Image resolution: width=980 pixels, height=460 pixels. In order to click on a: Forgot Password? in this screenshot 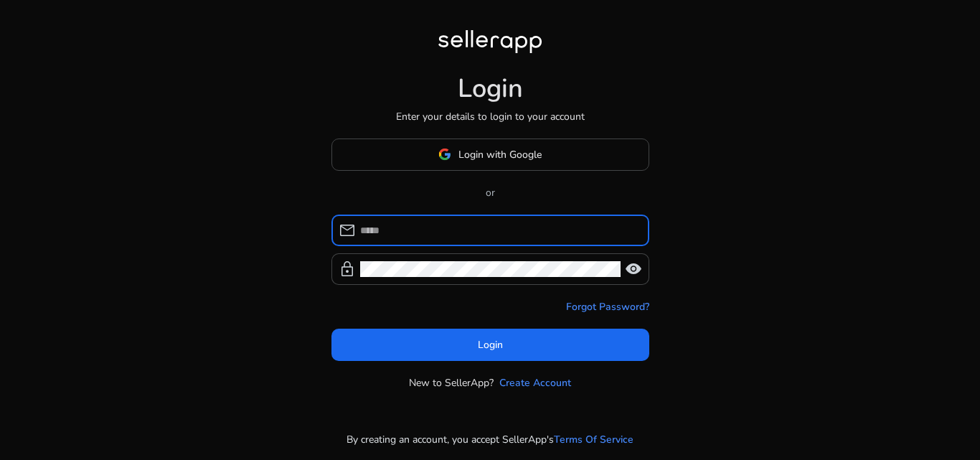, I will do `click(608, 307)`.